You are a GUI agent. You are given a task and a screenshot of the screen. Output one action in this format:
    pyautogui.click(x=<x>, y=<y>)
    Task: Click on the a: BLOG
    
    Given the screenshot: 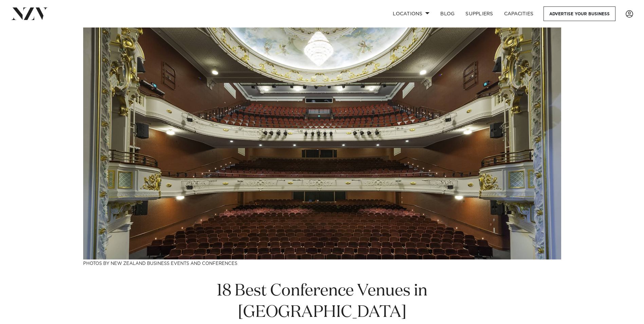 What is the action you would take?
    pyautogui.click(x=448, y=14)
    